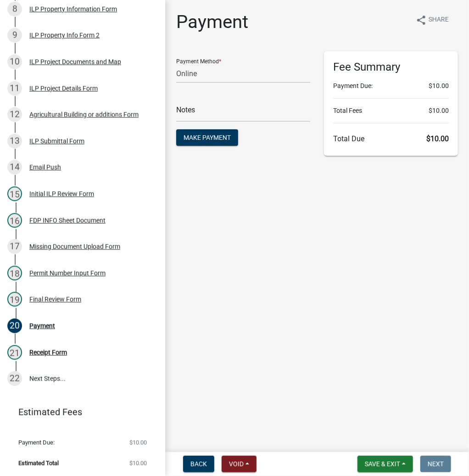 The image size is (469, 476). Describe the element at coordinates (14, 247) in the screenshot. I see `div: 17` at that location.